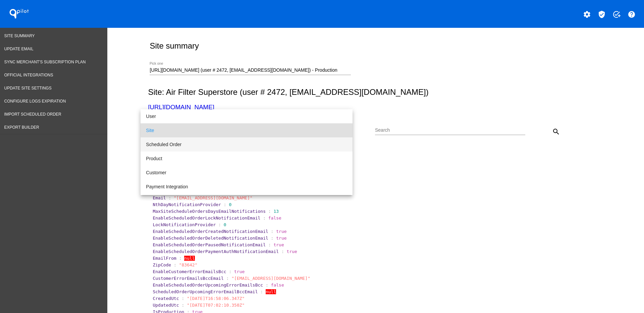  I want to click on span: Payment Integration, so click(246, 187).